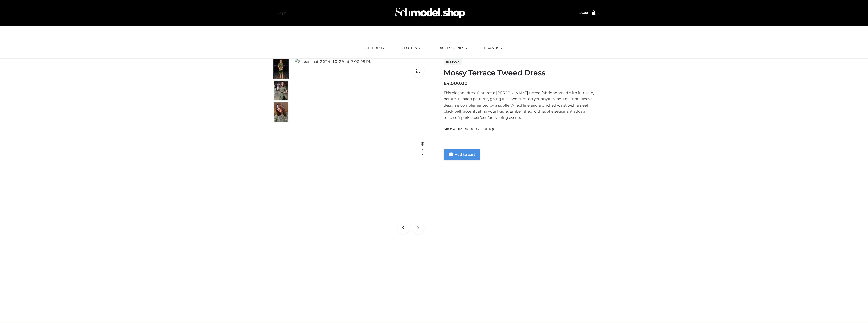 The image size is (868, 323). Describe the element at coordinates (333, 61) in the screenshot. I see `img: Screenshot-2024-10-29-at-7.00.09 PM` at that location.